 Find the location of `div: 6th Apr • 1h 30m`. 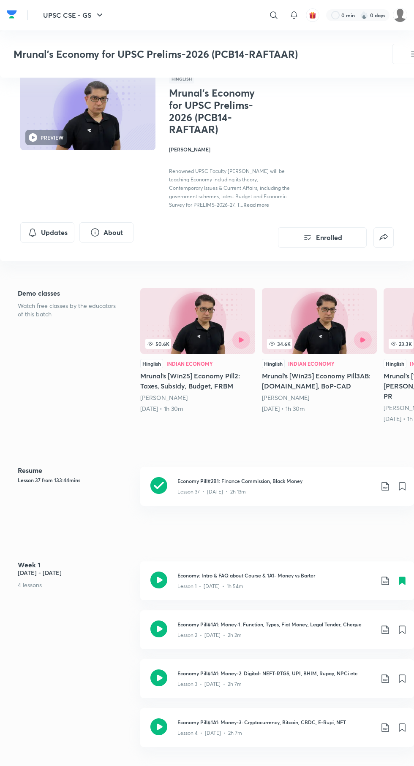

div: 6th Apr • 1h 30m is located at coordinates (197, 409).